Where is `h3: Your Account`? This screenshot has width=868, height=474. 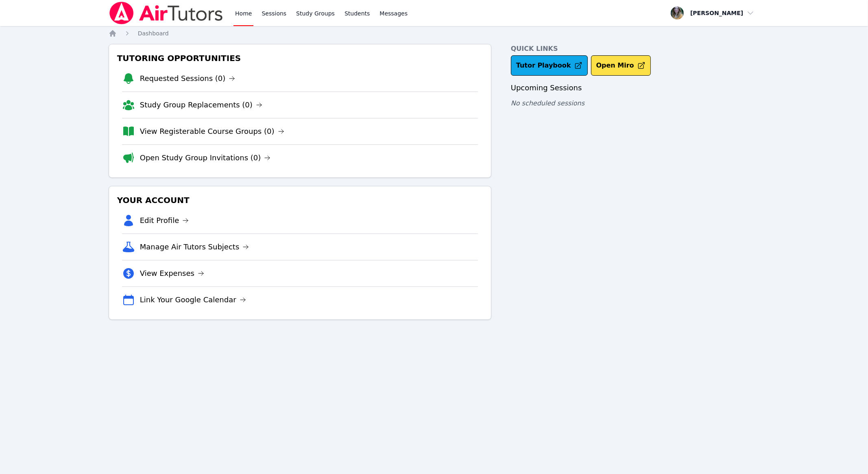
h3: Your Account is located at coordinates (300, 201).